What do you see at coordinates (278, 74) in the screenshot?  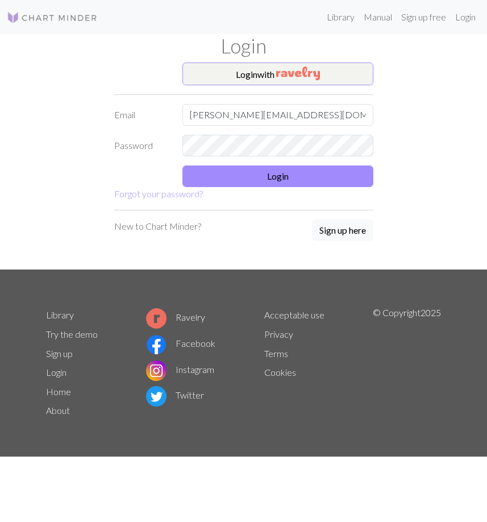 I see `button: Loginwith` at bounding box center [278, 74].